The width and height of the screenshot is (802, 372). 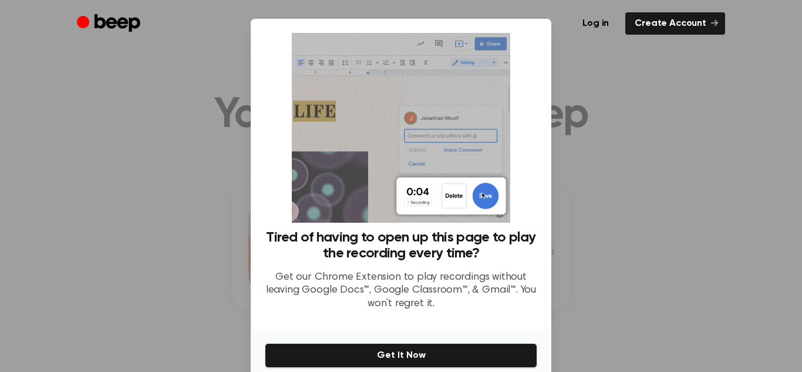 I want to click on a: Create Account, so click(x=675, y=23).